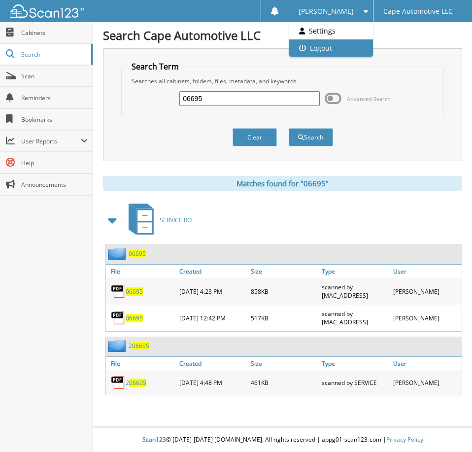 Image resolution: width=472 pixels, height=452 pixels. What do you see at coordinates (54, 184) in the screenshot?
I see `span: Announcements` at bounding box center [54, 184].